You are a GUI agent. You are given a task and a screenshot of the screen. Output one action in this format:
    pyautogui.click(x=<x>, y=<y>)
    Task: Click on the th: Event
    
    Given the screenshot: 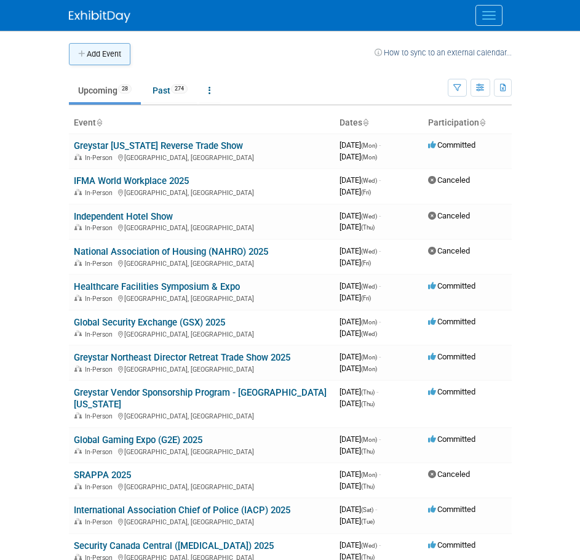 What is the action you would take?
    pyautogui.click(x=202, y=123)
    